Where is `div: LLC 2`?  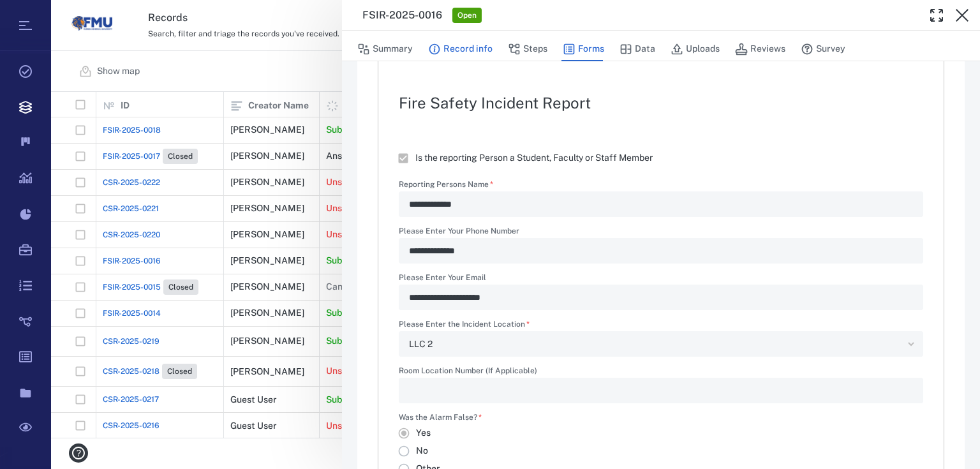
div: LLC 2 is located at coordinates (656, 344).